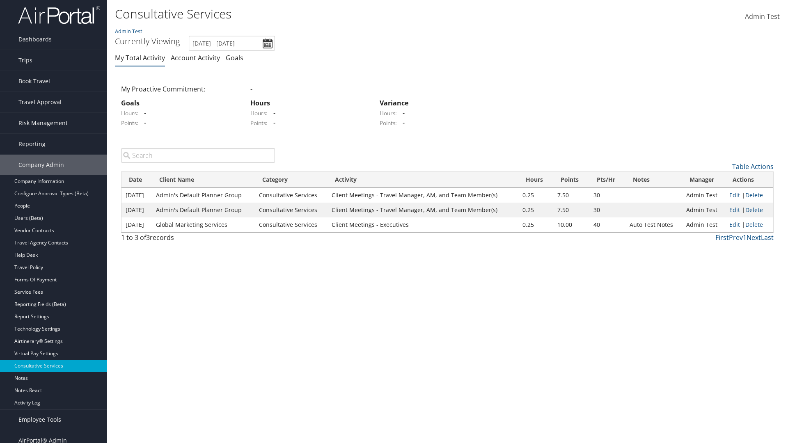  Describe the element at coordinates (234, 58) in the screenshot. I see `a: Goals` at that location.